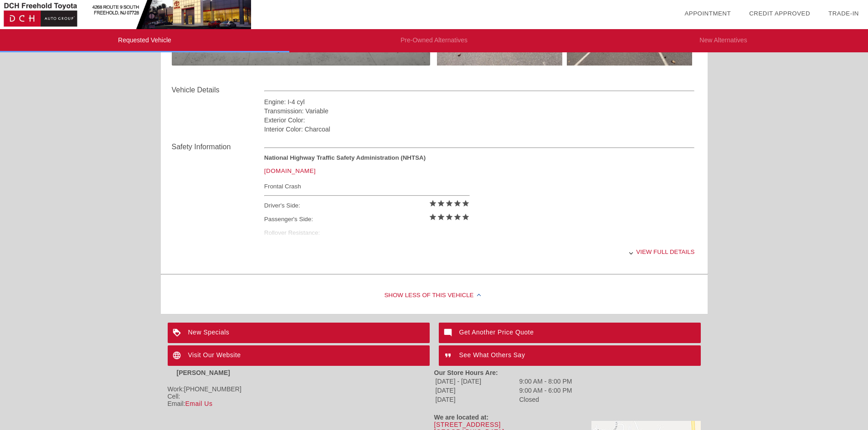 The image size is (868, 430). What do you see at coordinates (546, 400) in the screenshot?
I see `td: Closed` at bounding box center [546, 400].